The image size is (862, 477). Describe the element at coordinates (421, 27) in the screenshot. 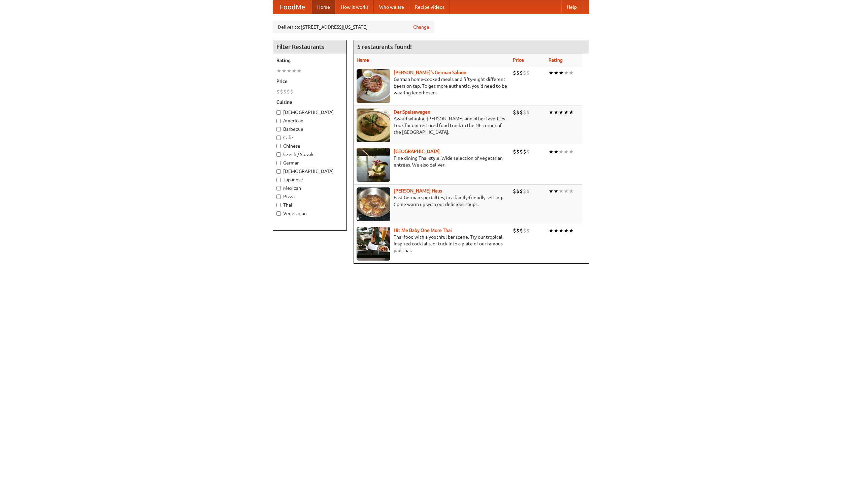

I see `a: Change` at that location.